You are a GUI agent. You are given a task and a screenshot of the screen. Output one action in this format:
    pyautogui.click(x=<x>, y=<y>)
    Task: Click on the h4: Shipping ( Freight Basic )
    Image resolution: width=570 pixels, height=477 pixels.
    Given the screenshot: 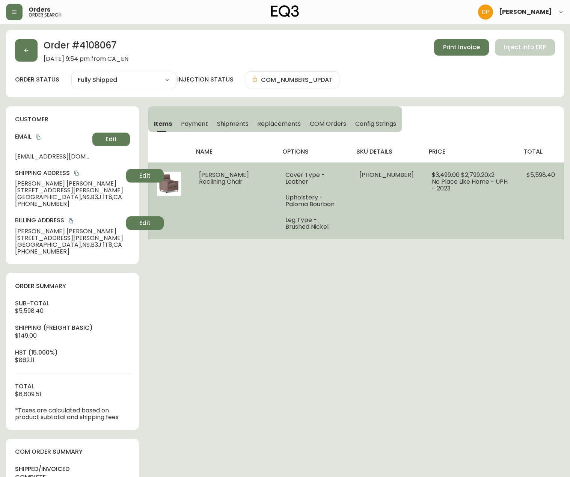 What is the action you would take?
    pyautogui.click(x=72, y=328)
    